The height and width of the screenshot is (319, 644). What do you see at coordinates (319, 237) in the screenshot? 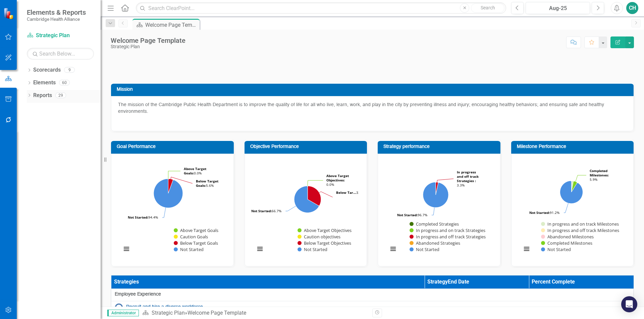
I see `button: Show Caution objectives` at bounding box center [319, 237].